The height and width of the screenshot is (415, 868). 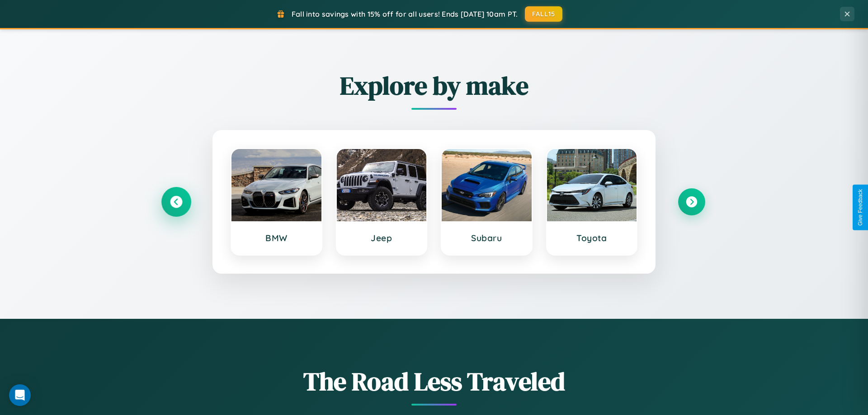 I want to click on h2: Explore by make, so click(x=434, y=85).